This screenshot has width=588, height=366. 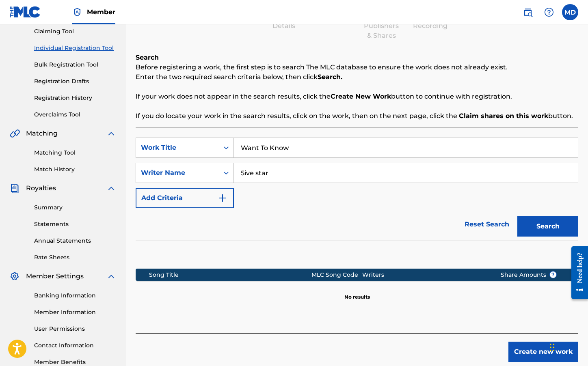 I want to click on a: Annual Statements, so click(x=75, y=241).